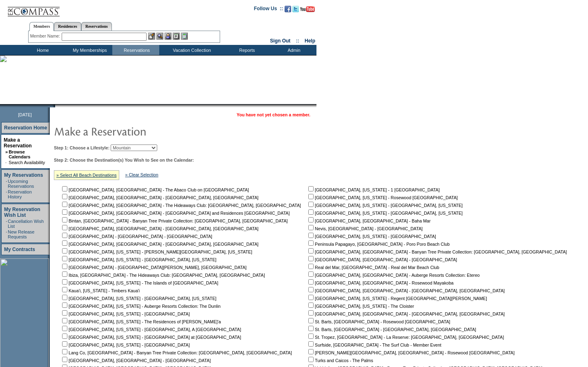  What do you see at coordinates (152, 36) in the screenshot?
I see `img: b_edit.gif` at bounding box center [152, 36].